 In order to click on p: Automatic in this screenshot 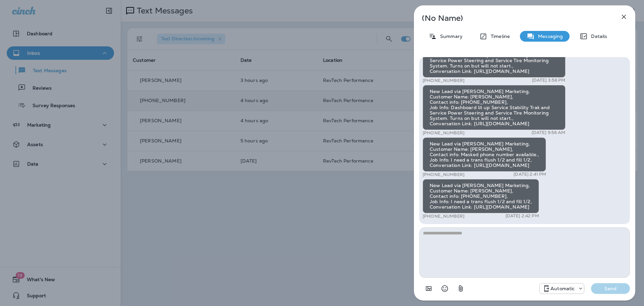, I will do `click(563, 289)`.